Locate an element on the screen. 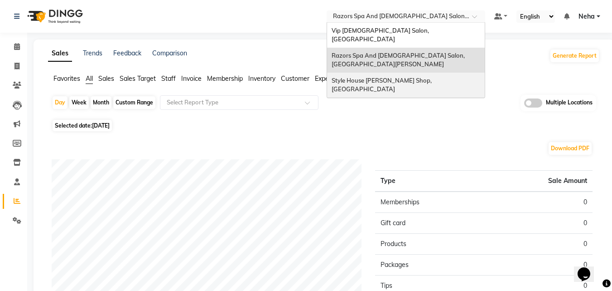  span: Membership is located at coordinates (225, 78).